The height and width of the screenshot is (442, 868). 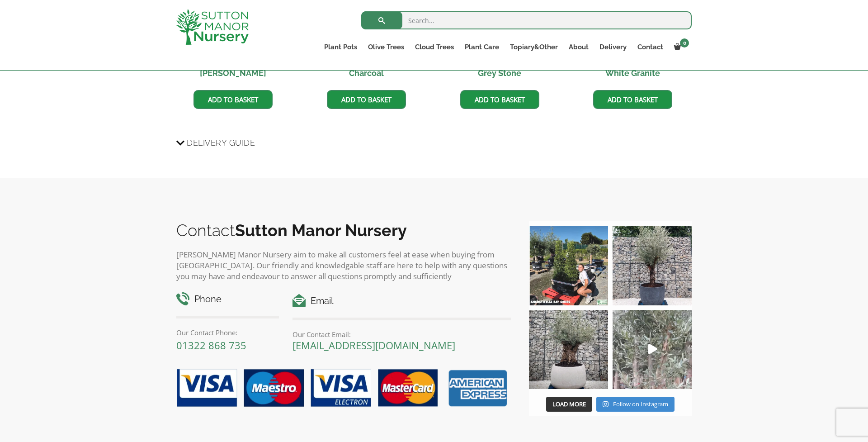 What do you see at coordinates (340, 47) in the screenshot?
I see `a: Plant Pots` at bounding box center [340, 47].